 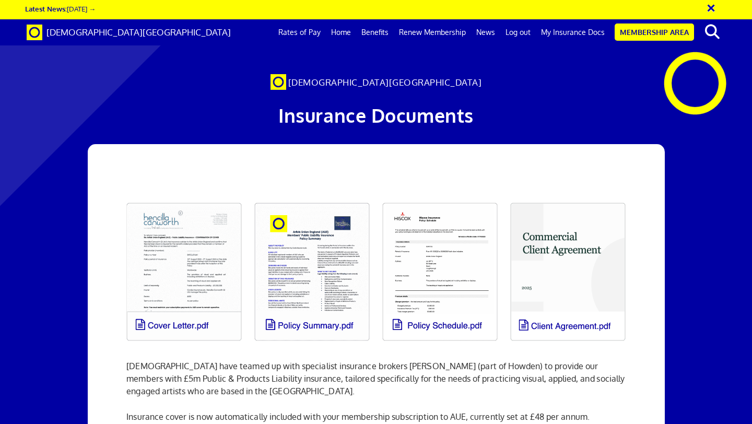 What do you see at coordinates (46, 8) in the screenshot?
I see `strong: Latest News:` at bounding box center [46, 8].